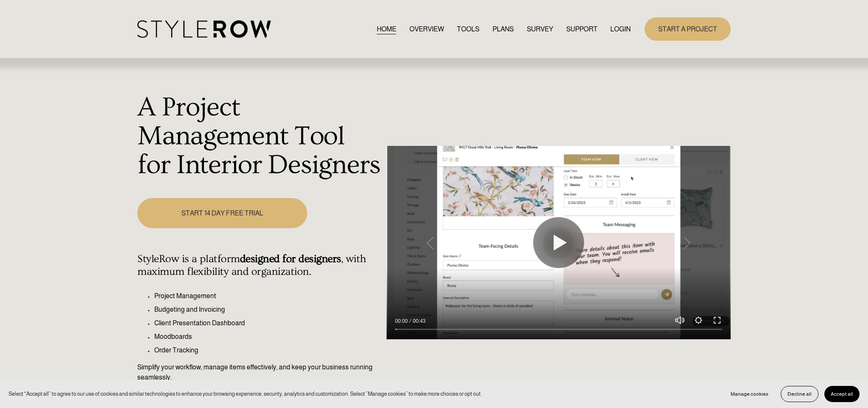  I want to click on a: LOGIN, so click(621, 29).